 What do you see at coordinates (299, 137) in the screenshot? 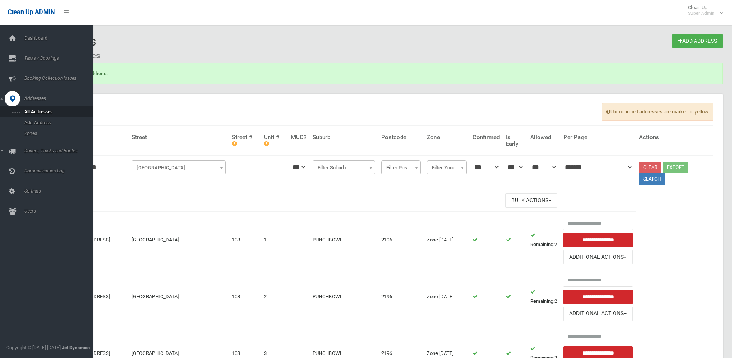
I see `h4: MUD?` at bounding box center [299, 137].